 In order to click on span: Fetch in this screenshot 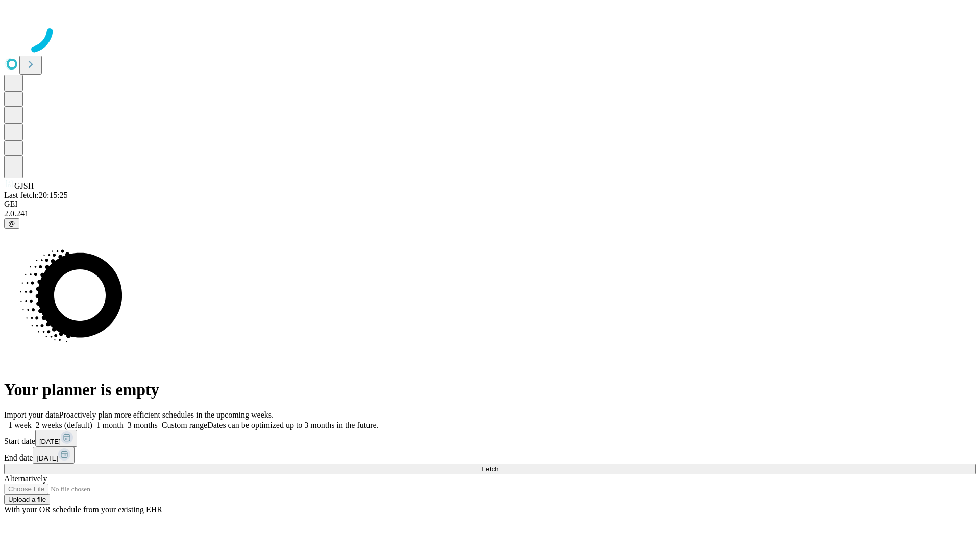, I will do `click(490, 468)`.